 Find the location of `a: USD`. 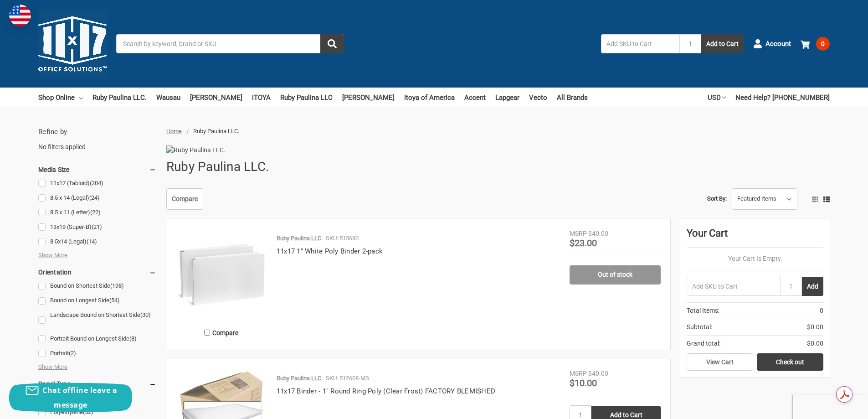

a: USD is located at coordinates (717, 97).